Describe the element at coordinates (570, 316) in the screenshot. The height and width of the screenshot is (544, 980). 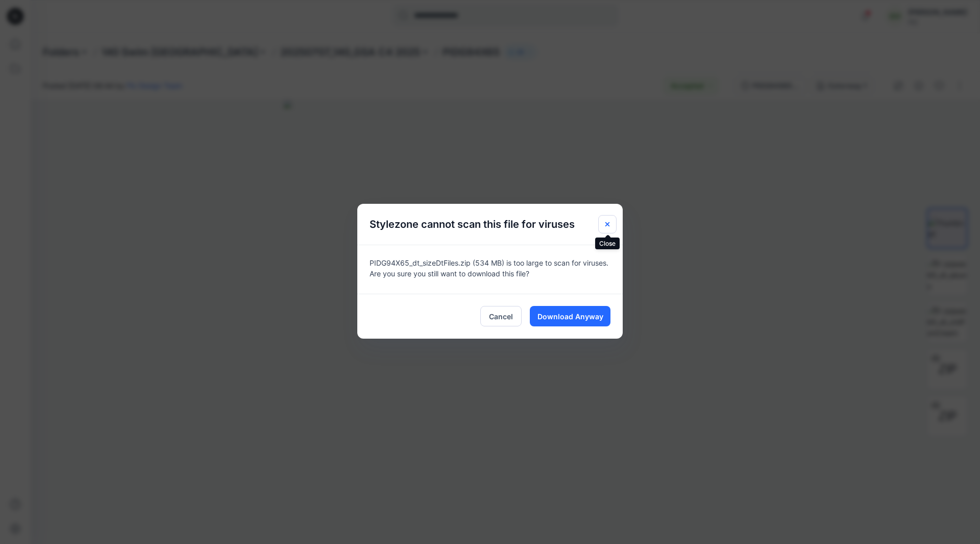
I see `button: Download Anyway` at that location.